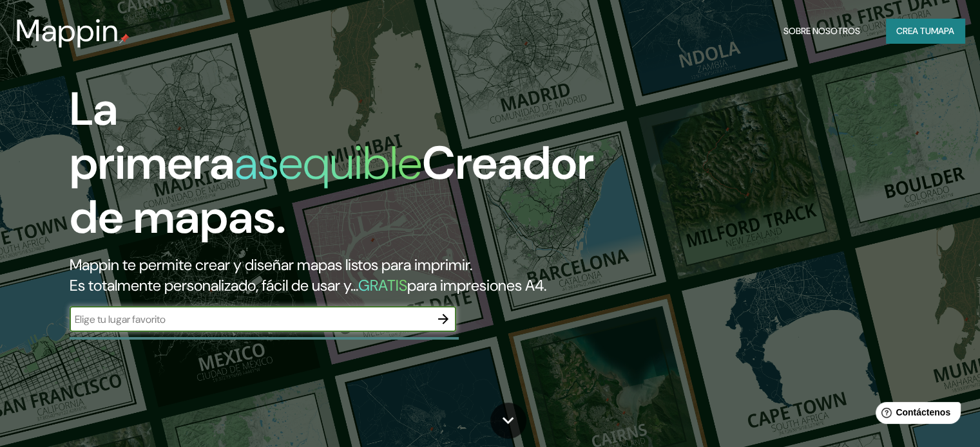 The height and width of the screenshot is (447, 980). I want to click on font: GRATIS, so click(382, 285).